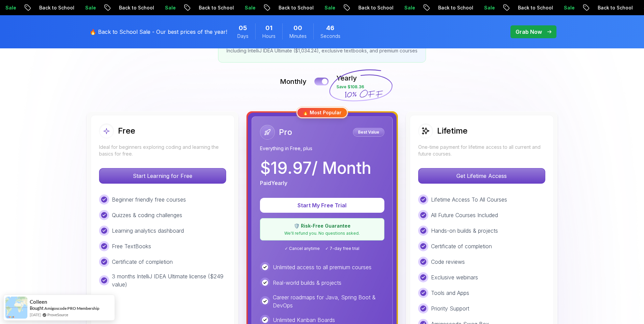 The image size is (644, 324). I want to click on span: 46 Seconds, so click(330, 28).